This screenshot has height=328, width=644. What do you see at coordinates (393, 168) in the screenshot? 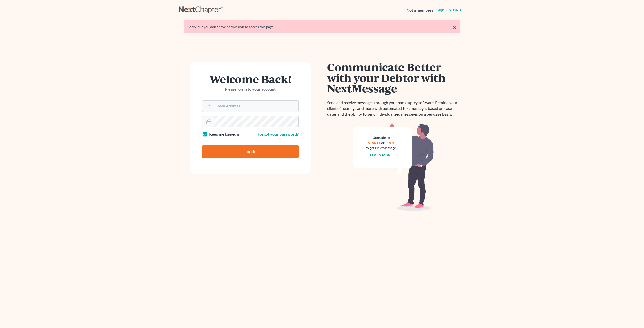
I see `img: nextmessage_bg-59042aed3d76b12b5cd301f8e5b87938c9018125f34e5fa2b7a6b67550977c72.svg` at bounding box center [393, 168].